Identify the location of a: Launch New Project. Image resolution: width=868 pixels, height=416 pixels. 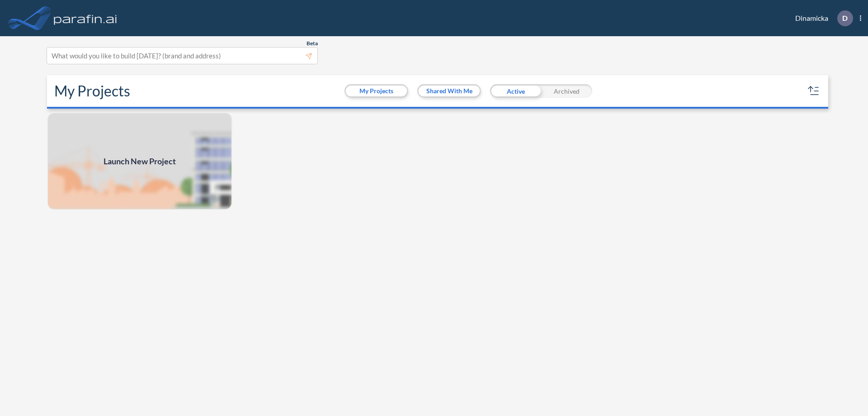
(139, 161).